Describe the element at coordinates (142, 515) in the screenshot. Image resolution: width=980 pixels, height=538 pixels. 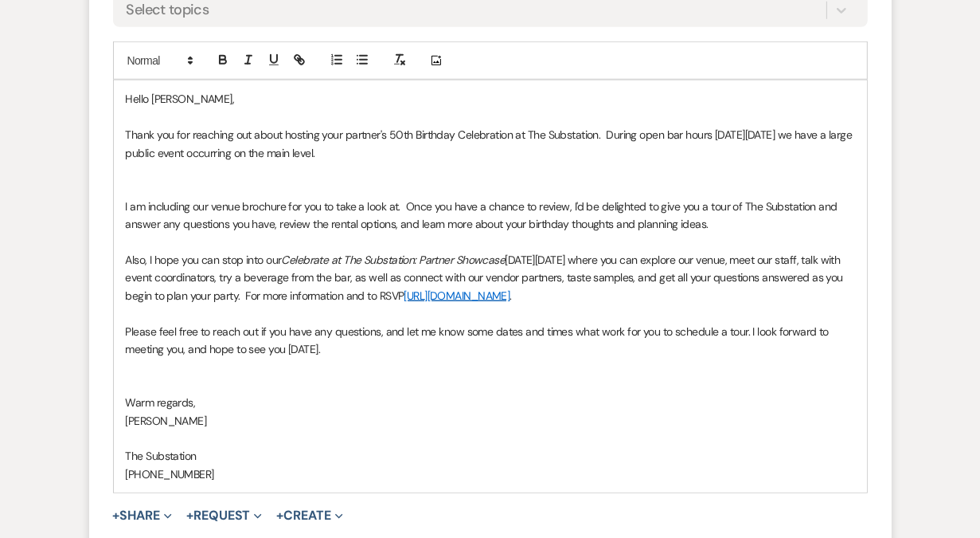
I see `button: Share` at that location.